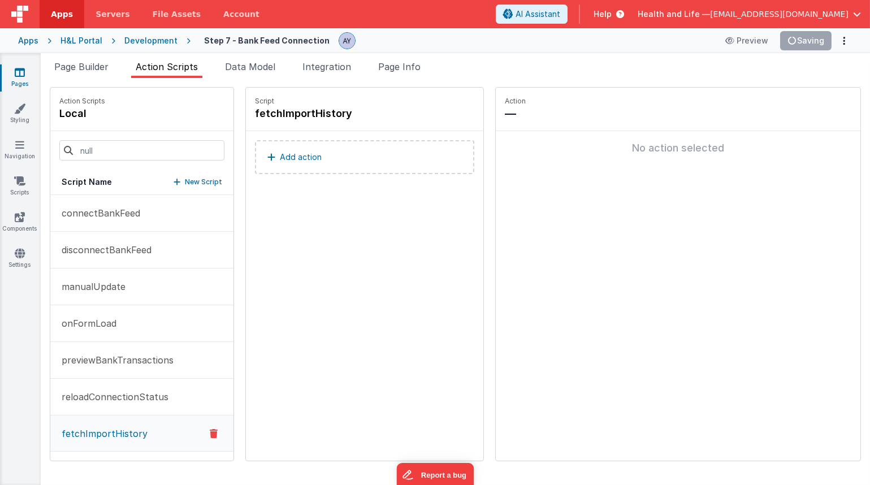  Describe the element at coordinates (151, 41) in the screenshot. I see `div: Development` at that location.